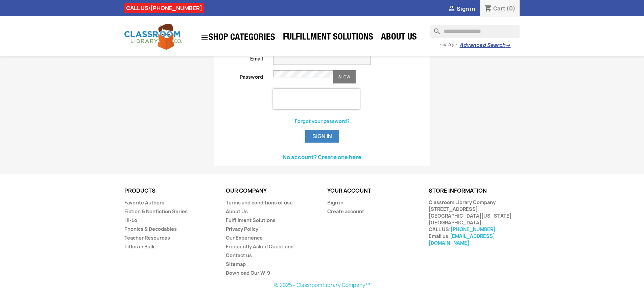  What do you see at coordinates (259, 246) in the screenshot?
I see `a: Frequently Asked Questions` at bounding box center [259, 246].